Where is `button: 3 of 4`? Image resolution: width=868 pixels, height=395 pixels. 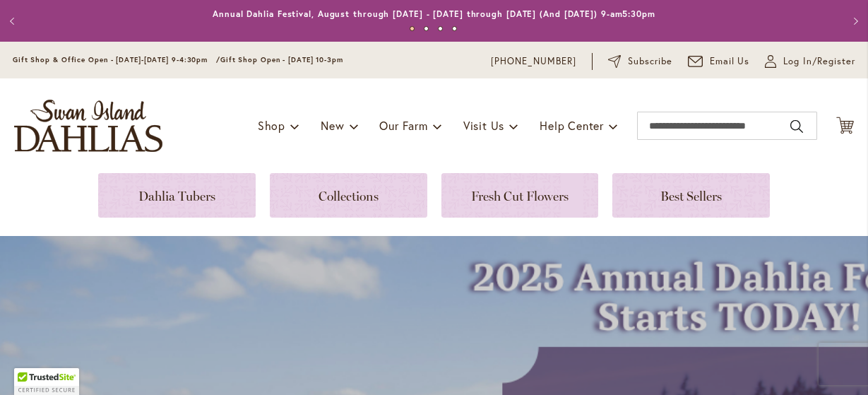 button: 3 of 4 is located at coordinates (440, 28).